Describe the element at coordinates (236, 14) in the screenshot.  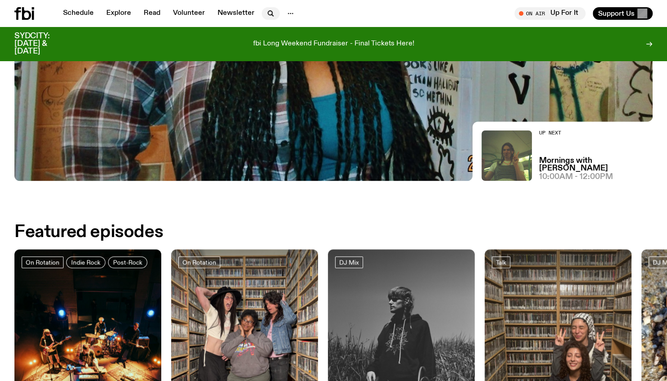
I see `a: Newsletter` at that location.